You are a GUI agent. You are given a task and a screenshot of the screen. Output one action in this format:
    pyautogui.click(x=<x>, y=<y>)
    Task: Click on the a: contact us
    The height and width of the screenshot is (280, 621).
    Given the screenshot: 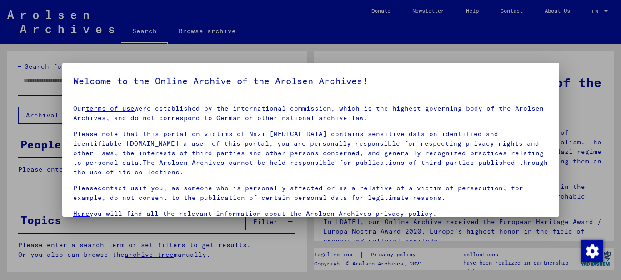 What is the action you would take?
    pyautogui.click(x=118, y=188)
    